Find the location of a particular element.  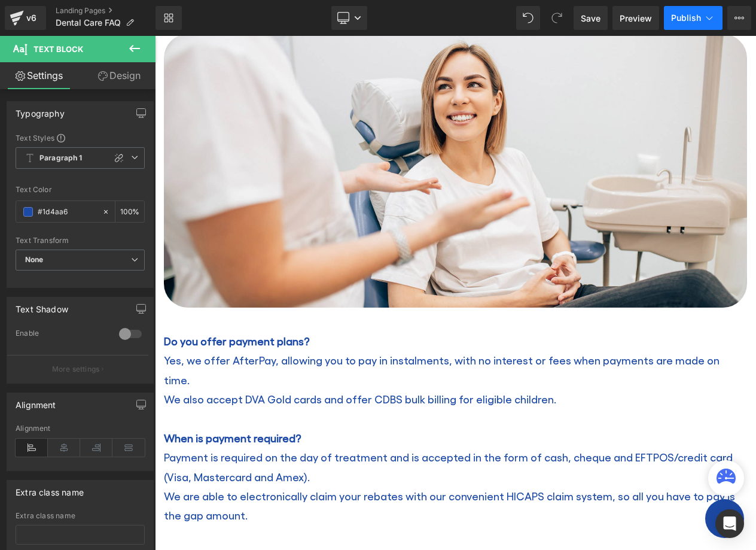

a: v6 is located at coordinates (25, 18).